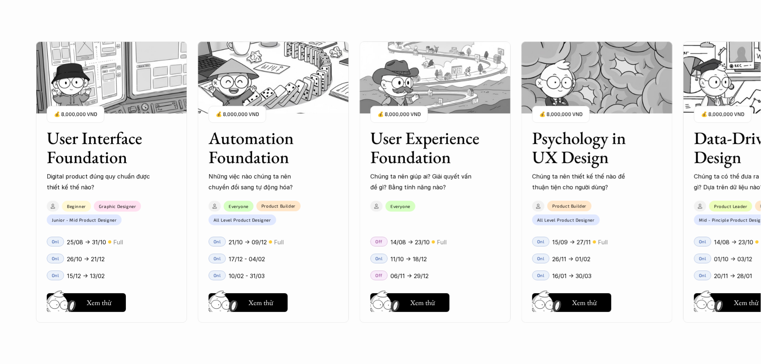  What do you see at coordinates (99, 182) in the screenshot?
I see `p: Digital product đúng quy chuẩn được thiết kế thế nào?` at bounding box center [99, 182].